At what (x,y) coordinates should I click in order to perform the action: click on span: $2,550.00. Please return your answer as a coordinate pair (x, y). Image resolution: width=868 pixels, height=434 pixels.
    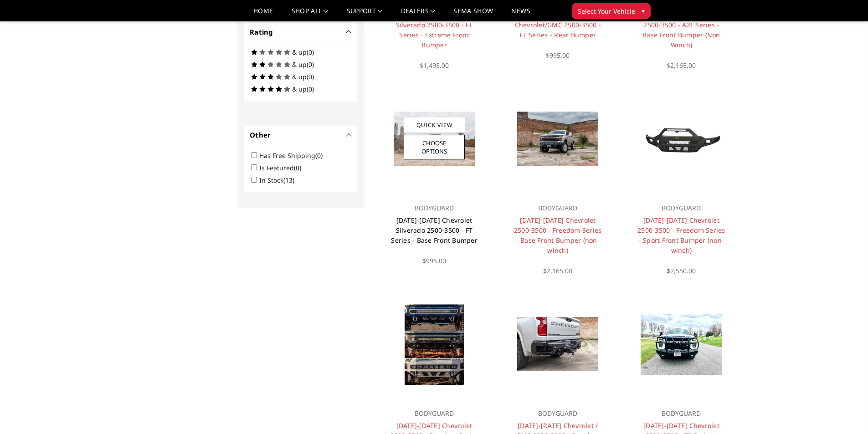
    Looking at the image, I should click on (682, 270).